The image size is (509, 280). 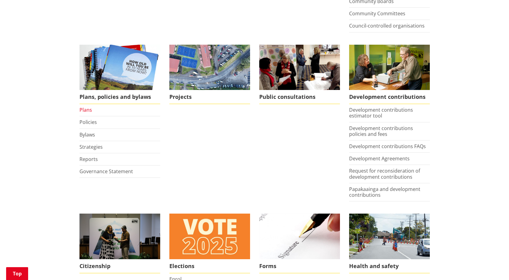 I want to click on img: Vote 2025, so click(x=210, y=236).